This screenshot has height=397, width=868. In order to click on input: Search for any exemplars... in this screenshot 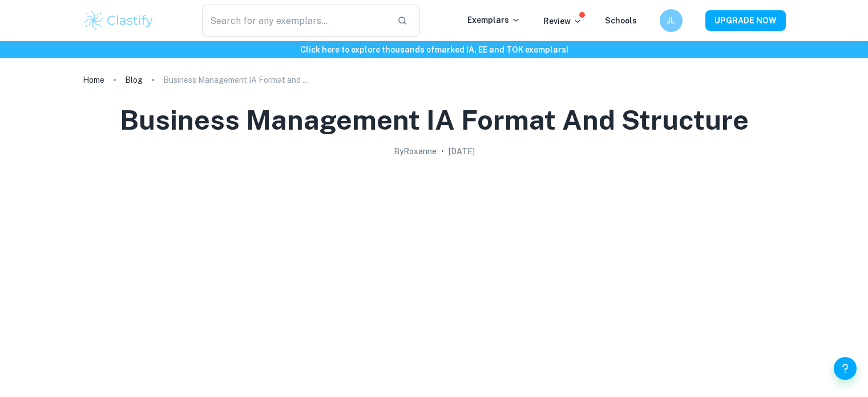, I will do `click(295, 21)`.